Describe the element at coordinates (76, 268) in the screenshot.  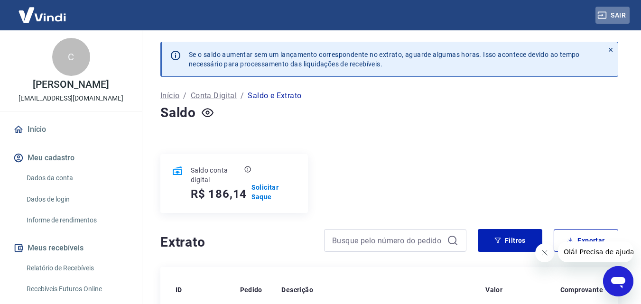
I see `a: Relatório de Recebíveis` at that location.